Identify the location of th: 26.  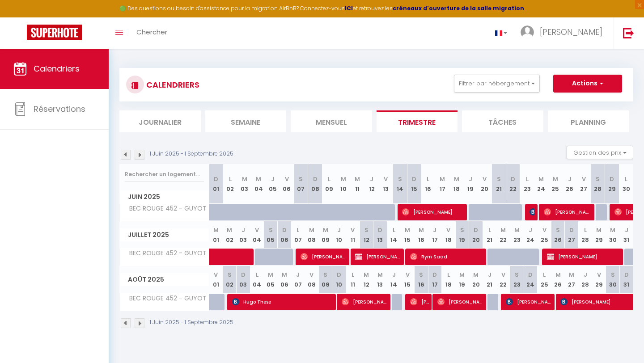
(558, 235).